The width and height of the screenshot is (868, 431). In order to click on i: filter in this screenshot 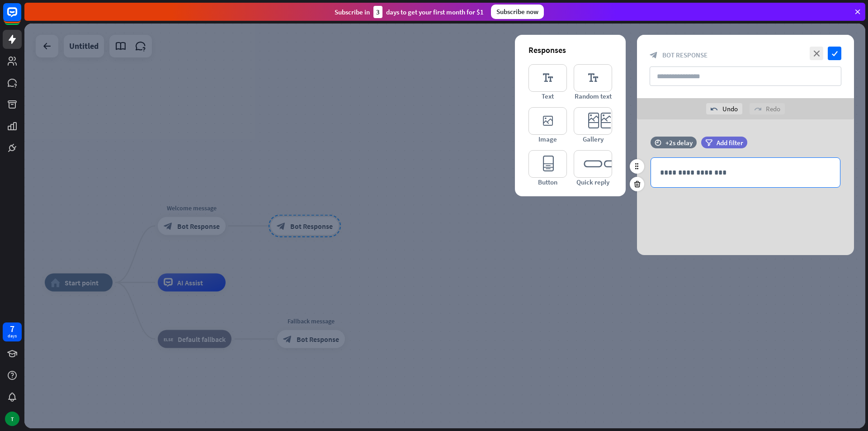, I will do `click(709, 143)`.